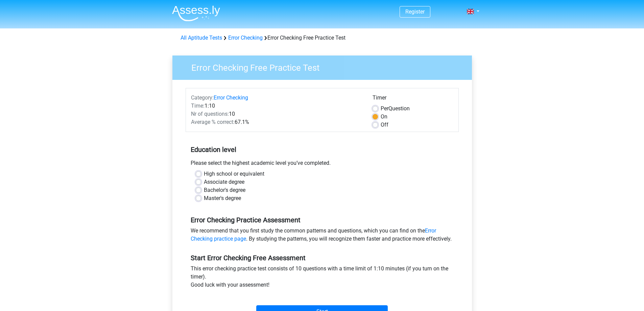 This screenshot has height=311, width=644. What do you see at coordinates (322, 150) in the screenshot?
I see `h5: Education level` at bounding box center [322, 150].